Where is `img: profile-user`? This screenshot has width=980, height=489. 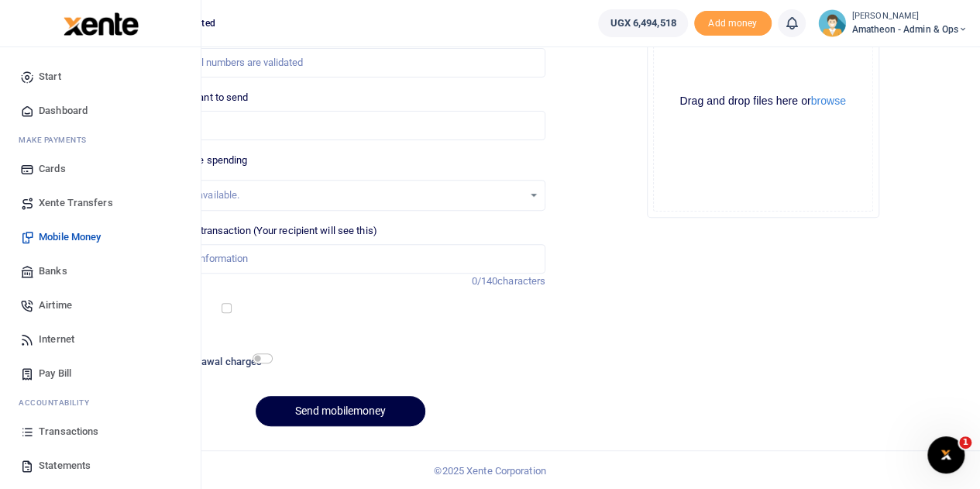 img: profile-user is located at coordinates (832, 24).